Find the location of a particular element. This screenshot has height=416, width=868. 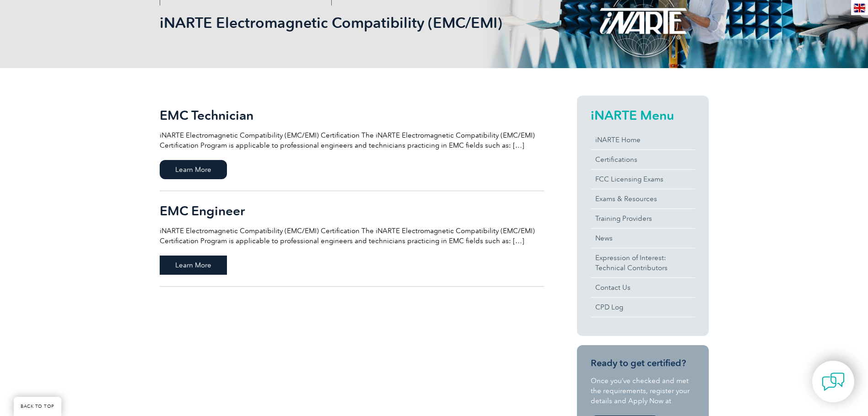

a: News is located at coordinates (643, 238).